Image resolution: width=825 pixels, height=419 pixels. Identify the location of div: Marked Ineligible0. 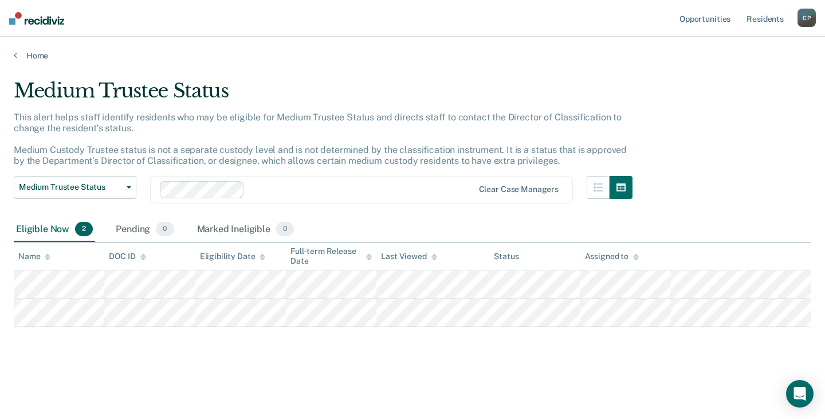
(246, 230).